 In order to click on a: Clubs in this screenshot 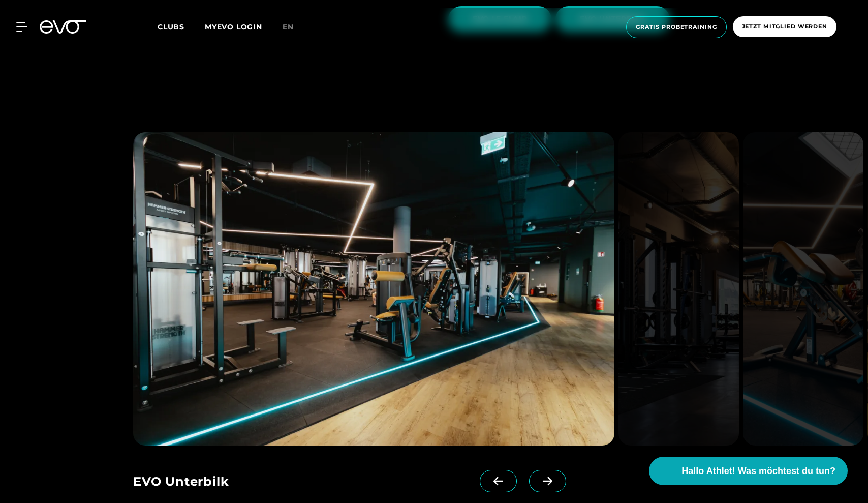, I will do `click(181, 26)`.